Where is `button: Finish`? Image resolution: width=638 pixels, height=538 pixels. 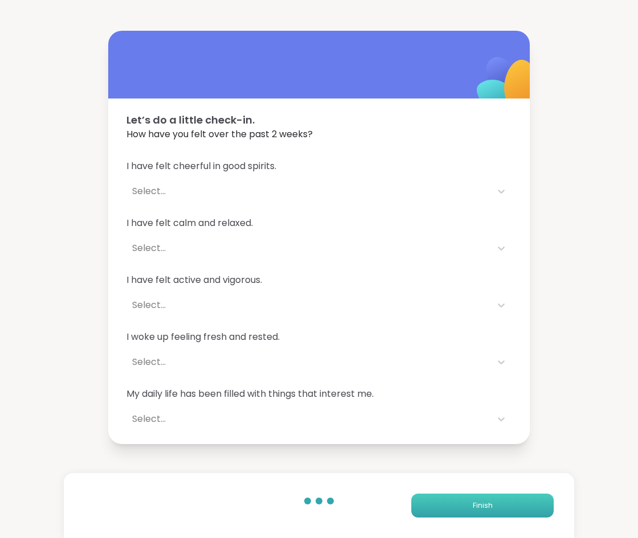 button: Finish is located at coordinates (482, 506).